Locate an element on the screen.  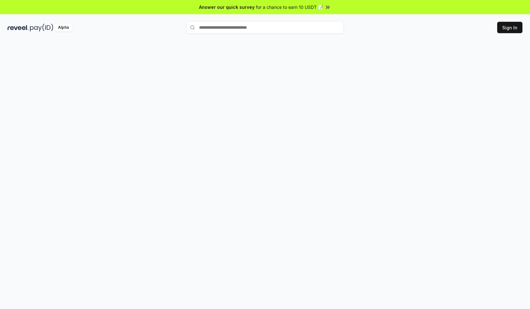
img: reveel_dark is located at coordinates (18, 27).